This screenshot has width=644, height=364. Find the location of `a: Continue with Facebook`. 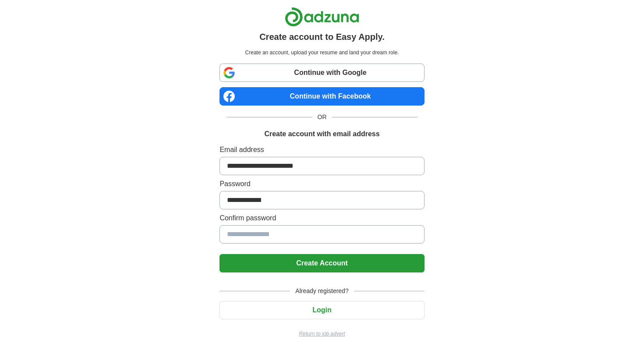

a: Continue with Facebook is located at coordinates (322, 96).